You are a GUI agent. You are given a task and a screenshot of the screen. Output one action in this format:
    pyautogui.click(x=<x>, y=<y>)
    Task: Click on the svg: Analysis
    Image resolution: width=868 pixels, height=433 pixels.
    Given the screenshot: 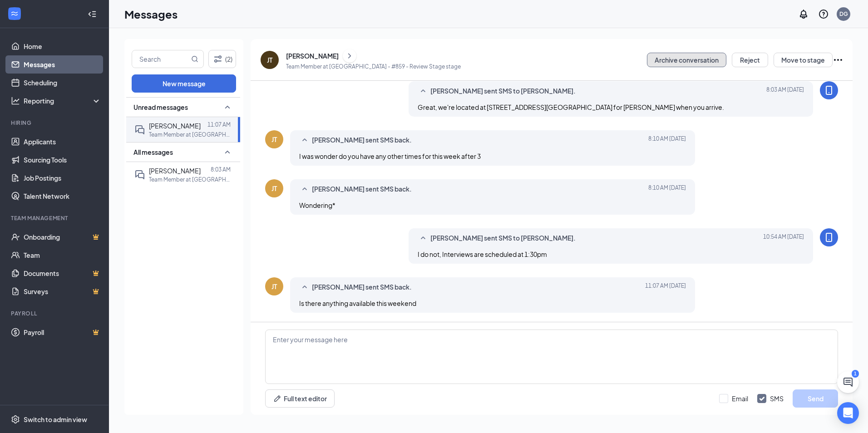 What is the action you would take?
    pyautogui.click(x=15, y=101)
    